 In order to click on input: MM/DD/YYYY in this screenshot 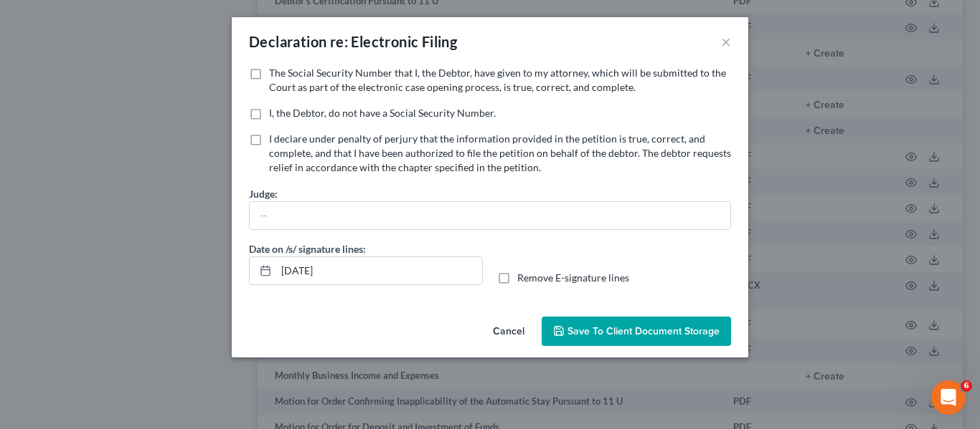, I will do `click(379, 271)`.